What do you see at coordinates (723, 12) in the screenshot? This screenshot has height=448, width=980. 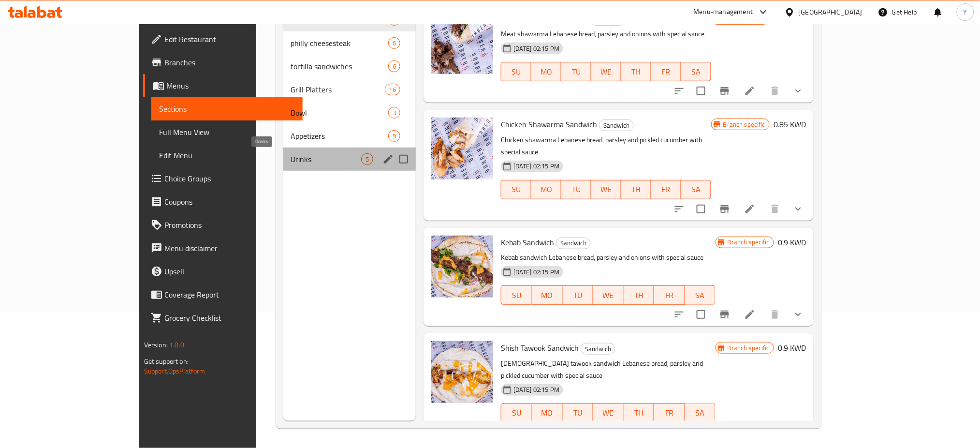 I see `div: Menu-management` at bounding box center [723, 12].